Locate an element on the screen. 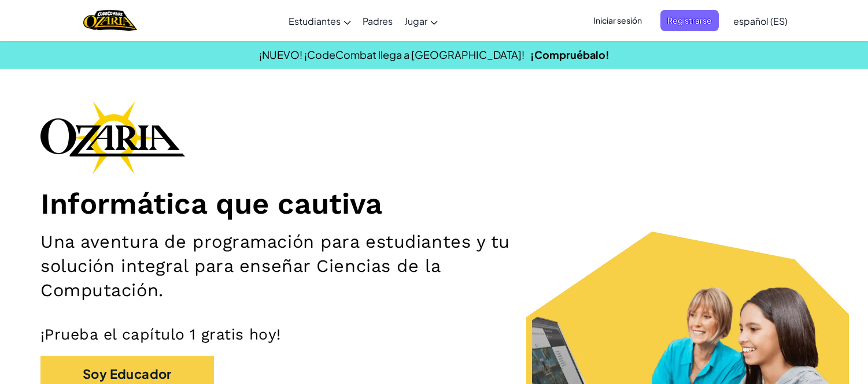  button: Iniciar sesión is located at coordinates (618, 20).